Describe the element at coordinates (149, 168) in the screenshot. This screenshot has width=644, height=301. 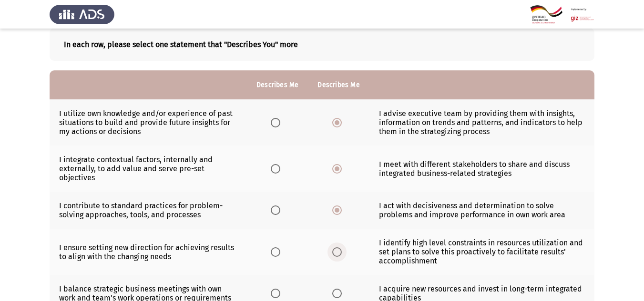
I see `td: I integrate contextual factors, internally and externally, to add value and serve pre-set objectives` at that location.